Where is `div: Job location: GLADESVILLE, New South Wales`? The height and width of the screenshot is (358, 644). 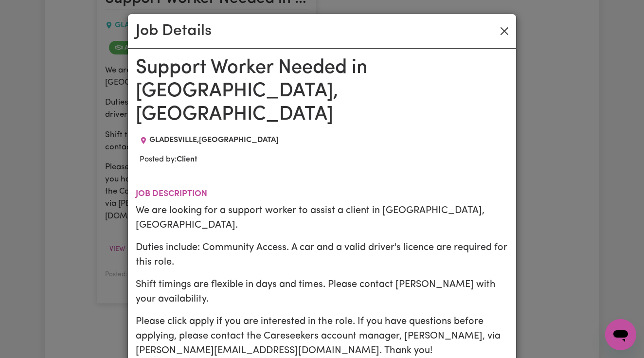
div: Job location: GLADESVILLE, New South Wales is located at coordinates (209, 140).